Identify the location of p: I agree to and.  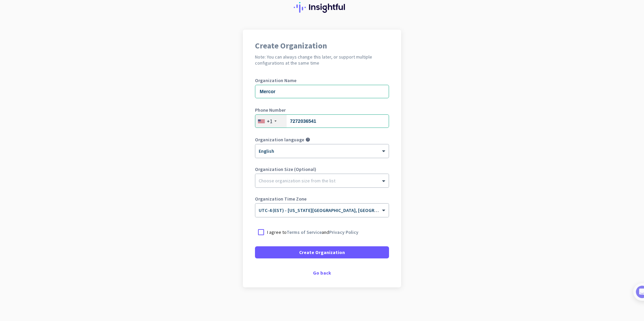
(313, 232).